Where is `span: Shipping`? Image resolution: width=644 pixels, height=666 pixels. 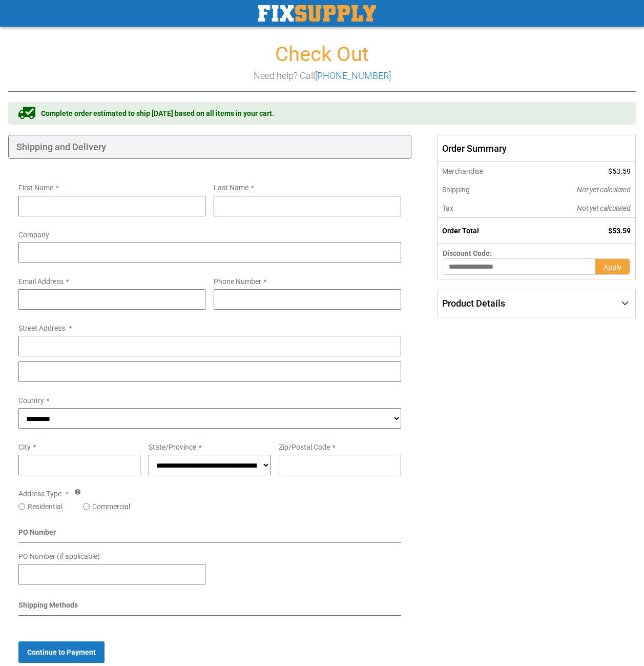 span: Shipping is located at coordinates (456, 190).